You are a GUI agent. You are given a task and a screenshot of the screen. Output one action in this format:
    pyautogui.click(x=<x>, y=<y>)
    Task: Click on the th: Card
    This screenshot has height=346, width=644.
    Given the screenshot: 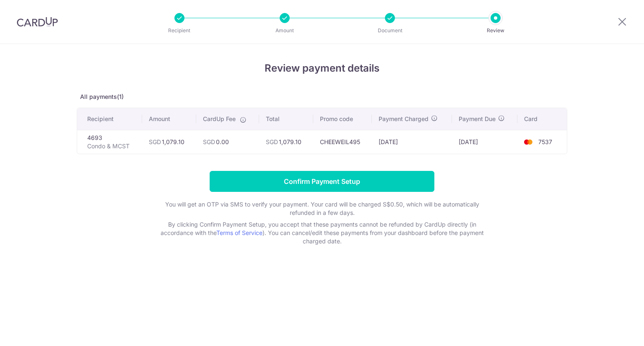 What is the action you would take?
    pyautogui.click(x=542, y=119)
    